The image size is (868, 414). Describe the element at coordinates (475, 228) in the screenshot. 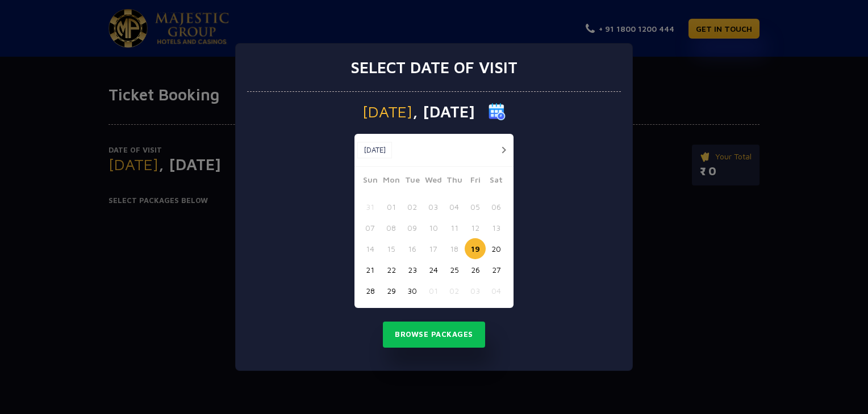

I see `button: 12` at that location.